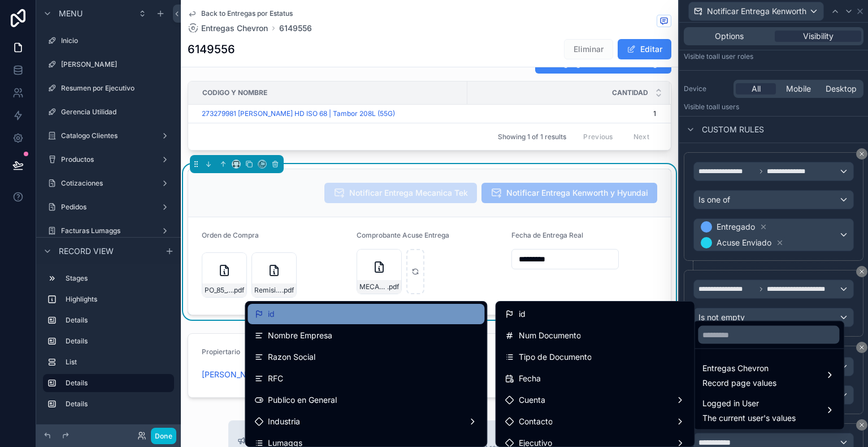 This screenshot has width=868, height=447. I want to click on span: MECANICA-TEK-6149556, so click(373, 287).